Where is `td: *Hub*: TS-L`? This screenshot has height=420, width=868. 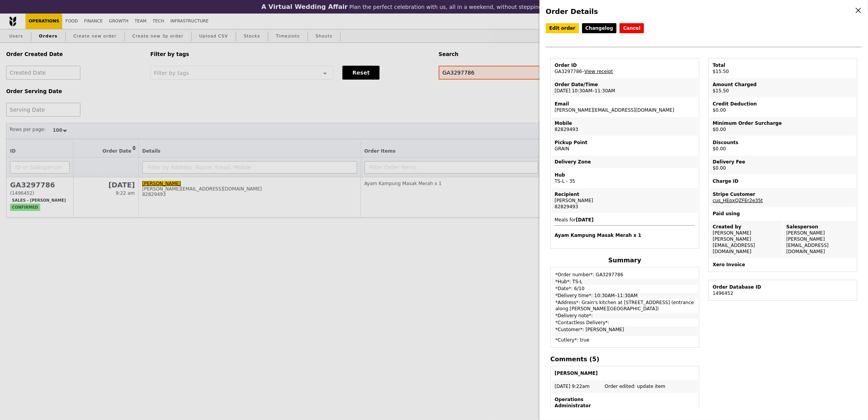 td: *Hub*: TS-L is located at coordinates (624, 281).